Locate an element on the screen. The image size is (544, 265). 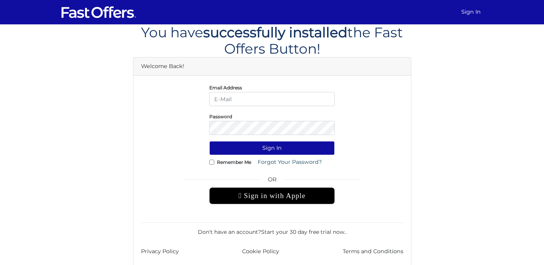
label: Email Address is located at coordinates (226, 88).